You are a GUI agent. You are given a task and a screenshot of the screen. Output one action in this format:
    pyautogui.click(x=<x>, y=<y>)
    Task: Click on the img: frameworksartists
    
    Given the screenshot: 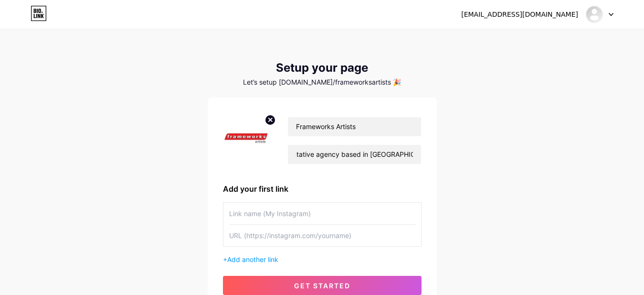 What is the action you would take?
    pyautogui.click(x=595, y=14)
    